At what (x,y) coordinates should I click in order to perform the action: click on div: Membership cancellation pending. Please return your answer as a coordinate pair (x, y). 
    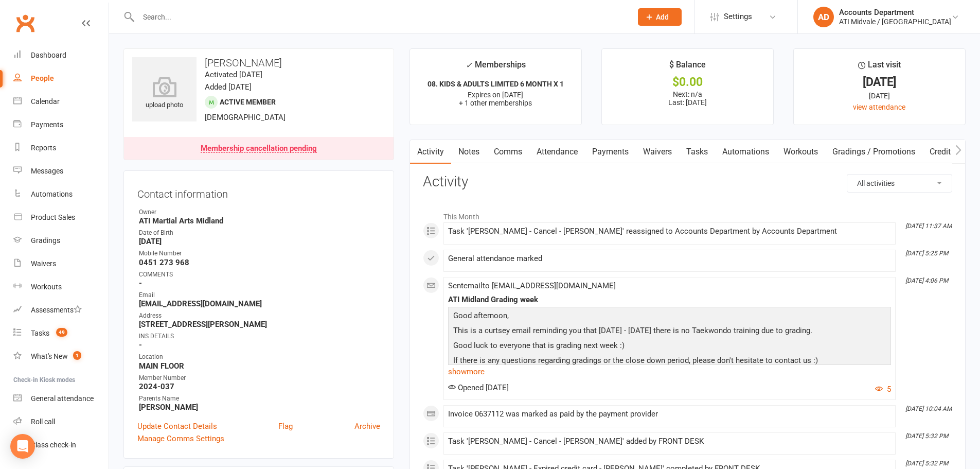
    Looking at the image, I should click on (259, 148).